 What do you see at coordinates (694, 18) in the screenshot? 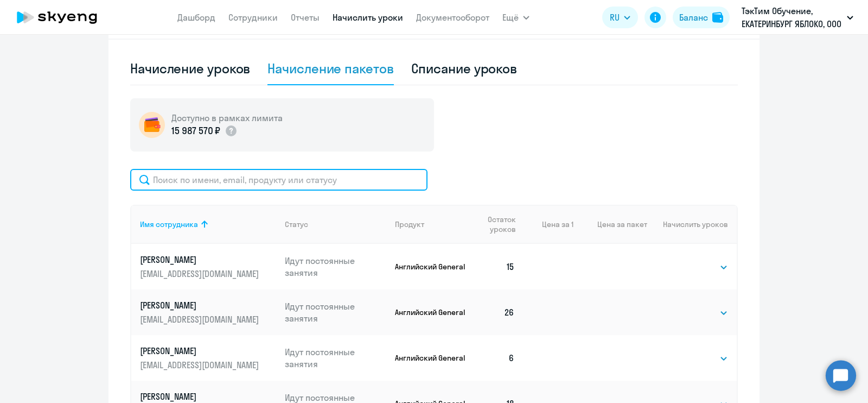
I see `div: Баланс` at bounding box center [694, 18].